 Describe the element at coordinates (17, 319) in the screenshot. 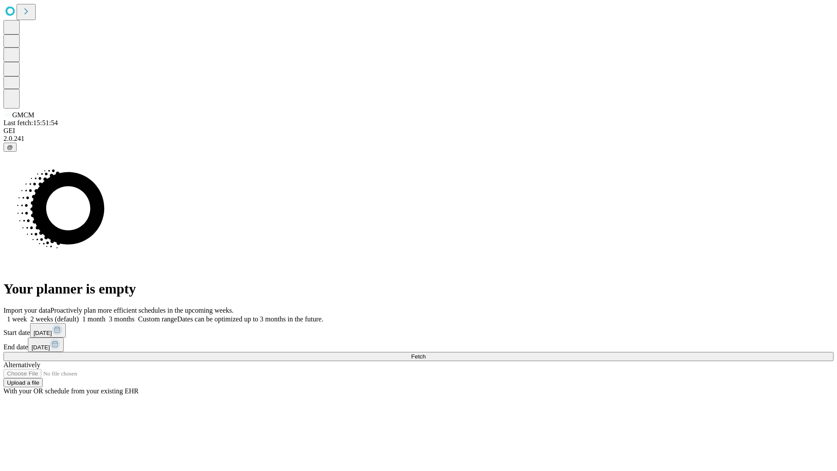

I see `span: 1 week` at that location.